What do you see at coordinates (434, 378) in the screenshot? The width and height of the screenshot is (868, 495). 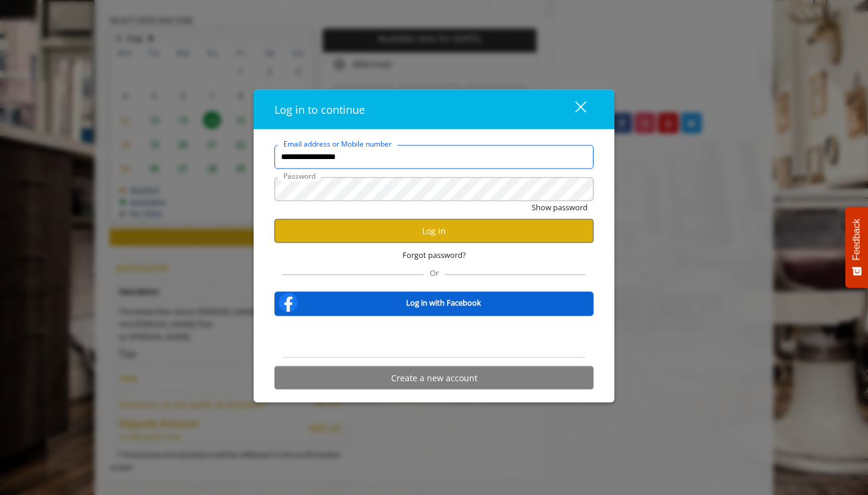 I see `button: Create a new account` at bounding box center [434, 378].